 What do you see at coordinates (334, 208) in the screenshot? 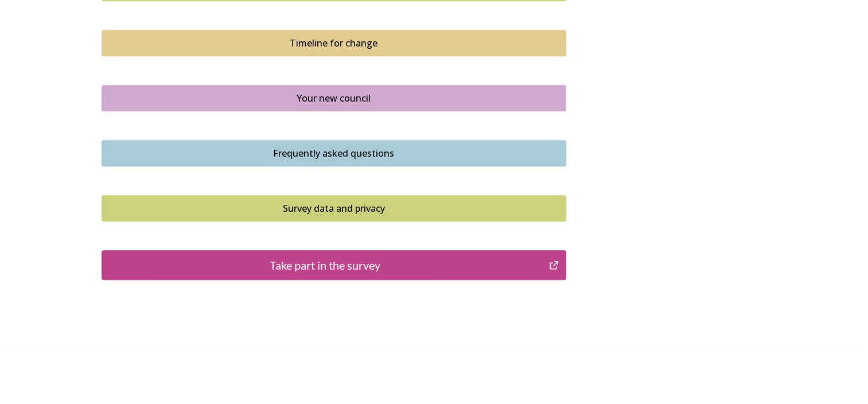
I see `button: Survey data and privacy` at bounding box center [334, 208].